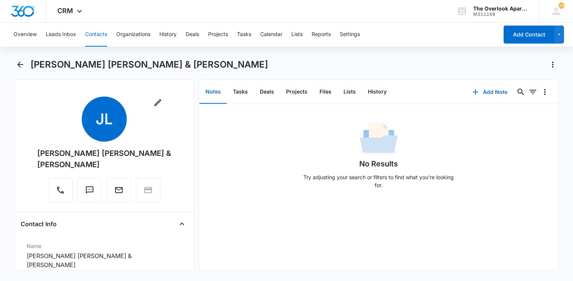 This screenshot has height=281, width=573. What do you see at coordinates (545, 92) in the screenshot?
I see `button: Overflow Menu` at bounding box center [545, 92].